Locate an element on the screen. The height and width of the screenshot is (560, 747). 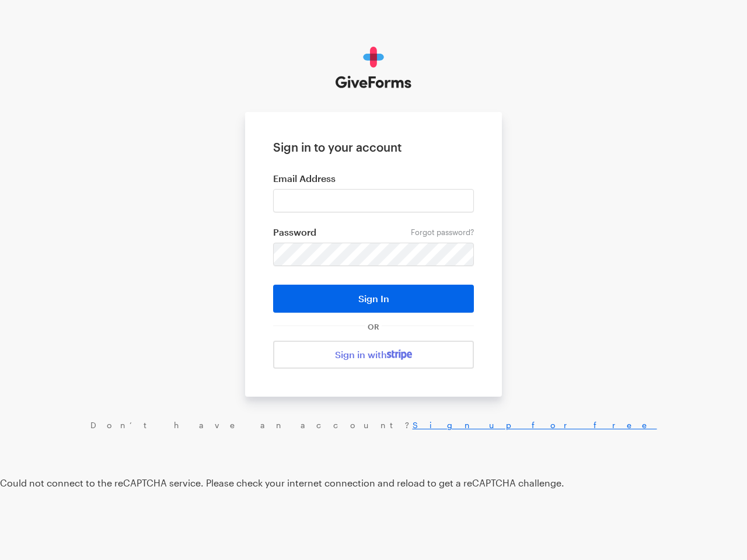
a: Sign up for free is located at coordinates (535, 424).